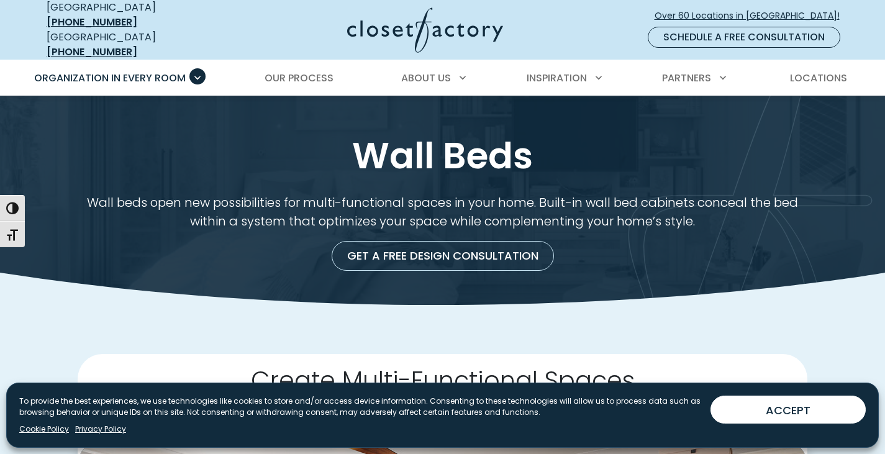  I want to click on p: To provide the best experiences, we use technologies like cookies to store and/or access device i..., so click(360, 407).